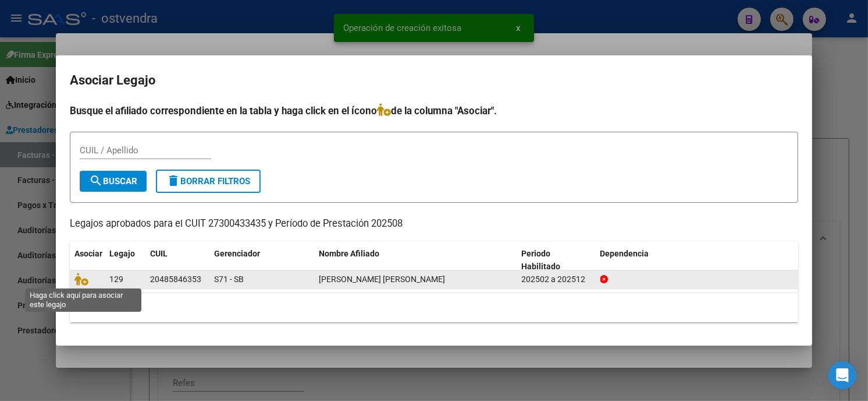 This screenshot has width=868, height=401. I want to click on span: Asociar, so click(89, 254).